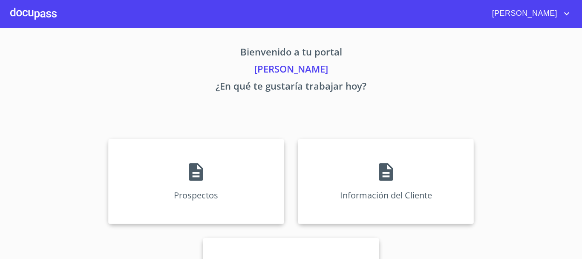 The width and height of the screenshot is (582, 259). Describe the element at coordinates (386, 195) in the screenshot. I see `p: Información del Cliente` at that location.